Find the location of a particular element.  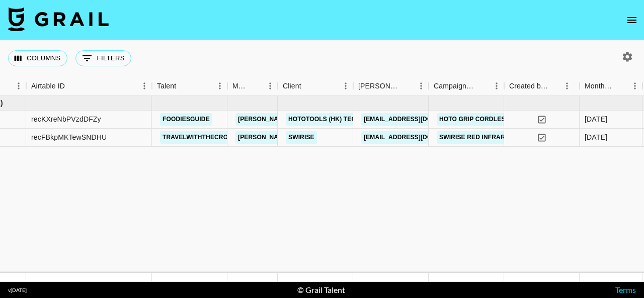

div: Booker is located at coordinates (391, 86).